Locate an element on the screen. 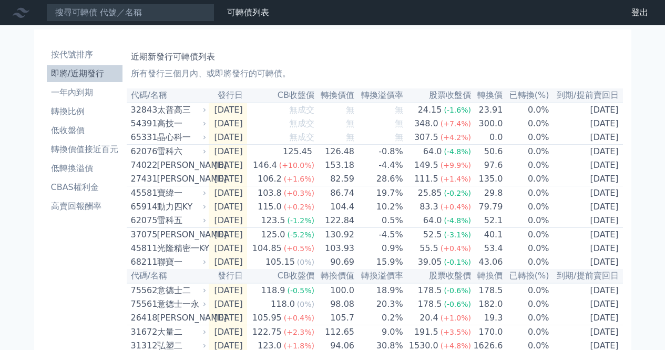  h1: 近期新發行可轉債列表 is located at coordinates (375, 57).